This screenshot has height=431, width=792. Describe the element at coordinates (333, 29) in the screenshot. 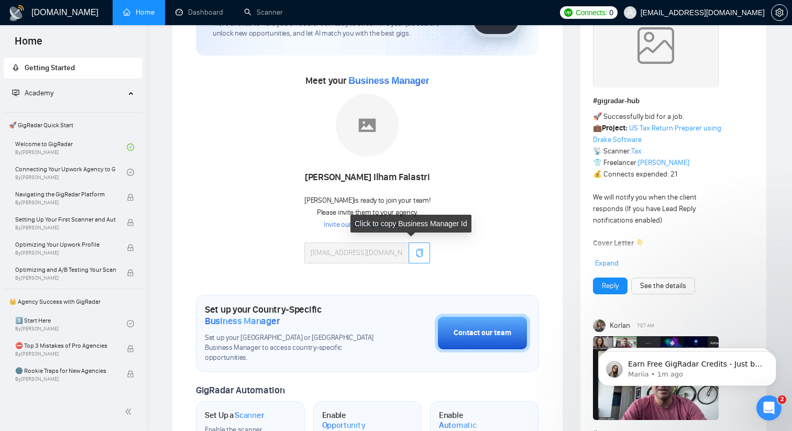

I see `span: We're excited to have you on board. Get ready to streamline your job search, unlock new opportuni...` at that location.